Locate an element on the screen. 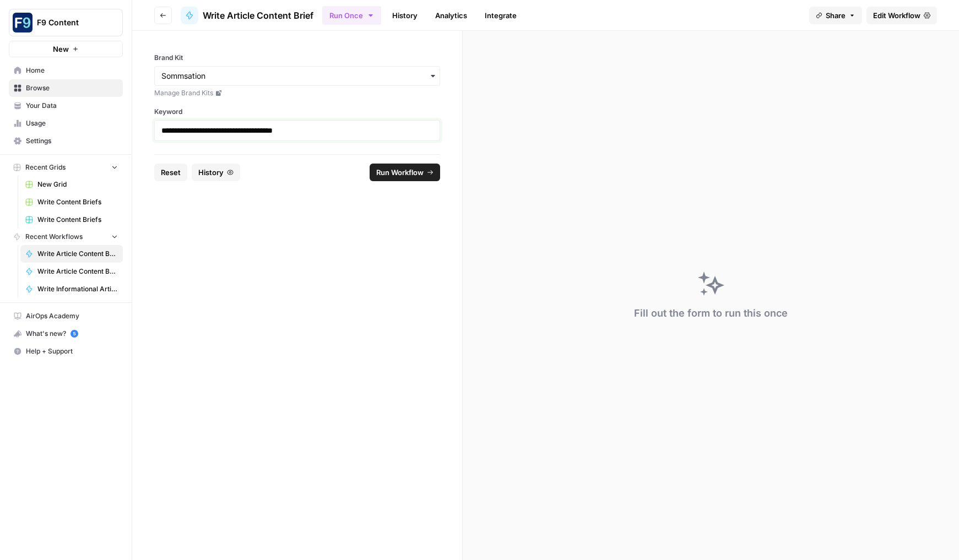 Image resolution: width=959 pixels, height=560 pixels. label: Brand Kit is located at coordinates (297, 58).